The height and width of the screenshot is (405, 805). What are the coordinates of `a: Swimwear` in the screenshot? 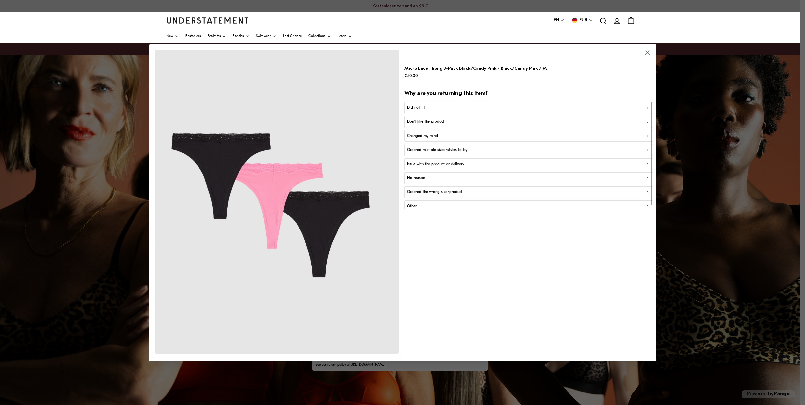 It's located at (266, 36).